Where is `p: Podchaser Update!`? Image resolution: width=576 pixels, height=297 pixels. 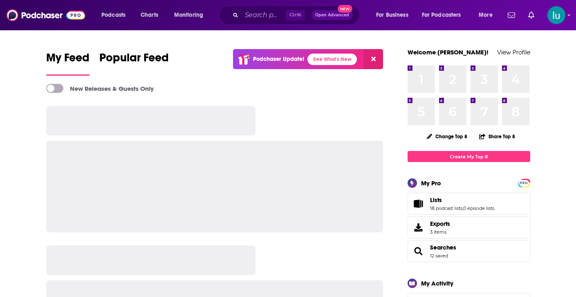
p: Podchaser Update! is located at coordinates (278, 59).